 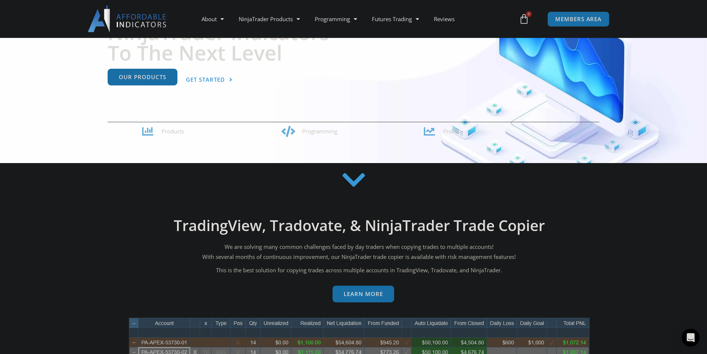 I want to click on div: Open Intercom Messenger, so click(x=691, y=337).